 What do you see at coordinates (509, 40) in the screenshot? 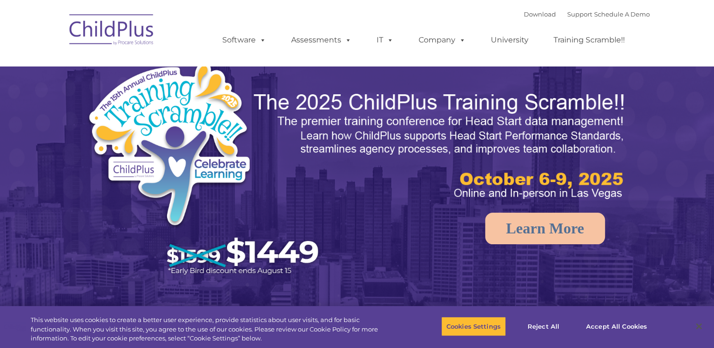
I see `a: University` at bounding box center [509, 40].